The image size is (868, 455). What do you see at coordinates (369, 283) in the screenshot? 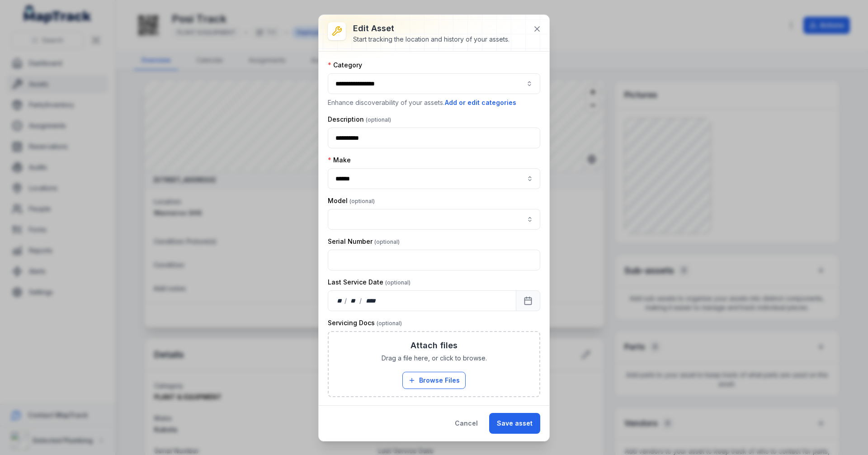
I see `label: Last Service Date` at bounding box center [369, 283].